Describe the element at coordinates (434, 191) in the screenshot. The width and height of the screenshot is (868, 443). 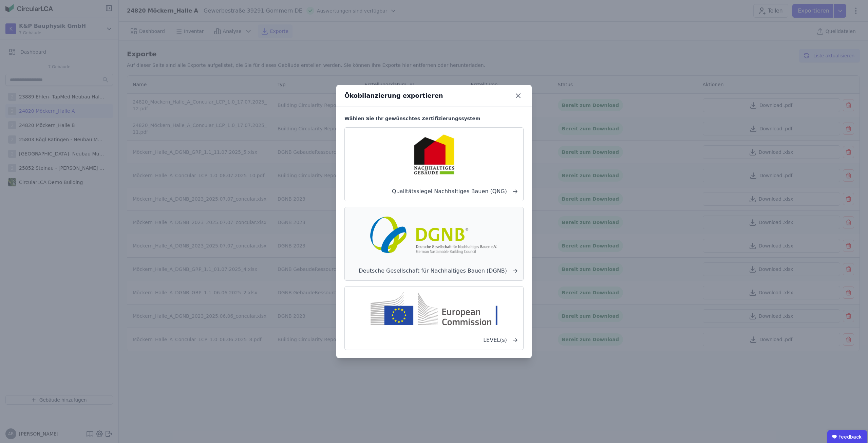
I see `span: Qualitätssiegel Nachhaltiges Bauen (QNG)` at that location.